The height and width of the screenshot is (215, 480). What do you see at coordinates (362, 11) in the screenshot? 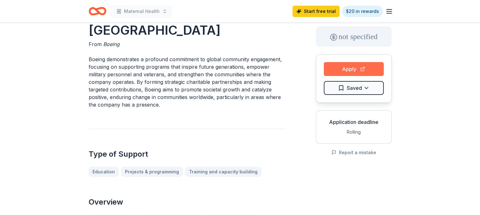
I see `a: $20 in rewards` at bounding box center [362, 11].